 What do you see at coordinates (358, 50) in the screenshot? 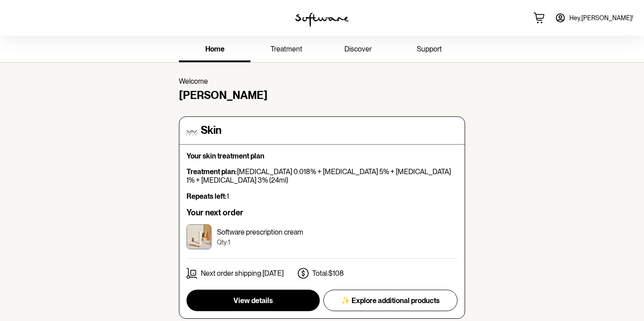
I see `a: discover` at bounding box center [358, 50].